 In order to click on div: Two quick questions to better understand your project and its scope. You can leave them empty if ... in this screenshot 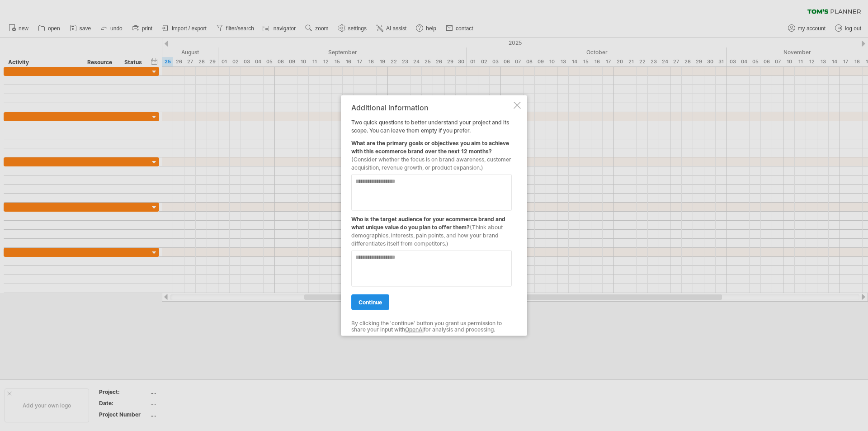, I will do `click(431, 215)`.